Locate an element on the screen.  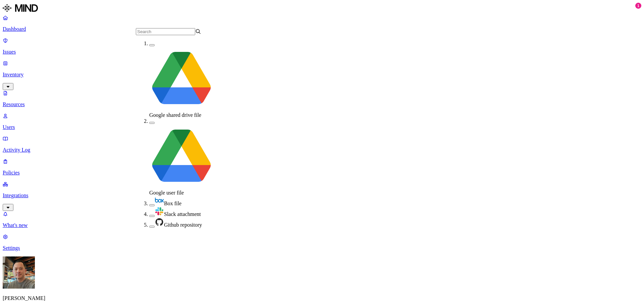
p: Activity Log is located at coordinates (322, 150).